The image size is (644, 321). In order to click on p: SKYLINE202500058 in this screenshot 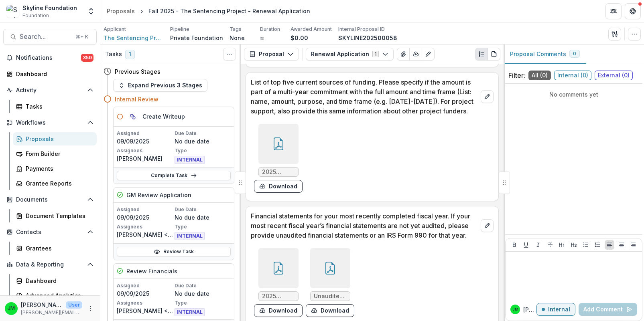, I will do `click(367, 38)`.